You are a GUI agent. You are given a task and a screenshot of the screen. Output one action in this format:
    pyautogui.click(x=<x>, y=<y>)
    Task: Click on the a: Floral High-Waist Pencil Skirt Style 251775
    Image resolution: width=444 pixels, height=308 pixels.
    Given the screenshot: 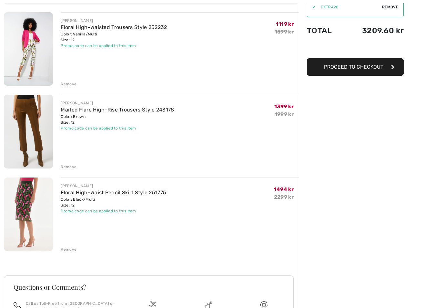 What is the action you would take?
    pyautogui.click(x=113, y=193)
    